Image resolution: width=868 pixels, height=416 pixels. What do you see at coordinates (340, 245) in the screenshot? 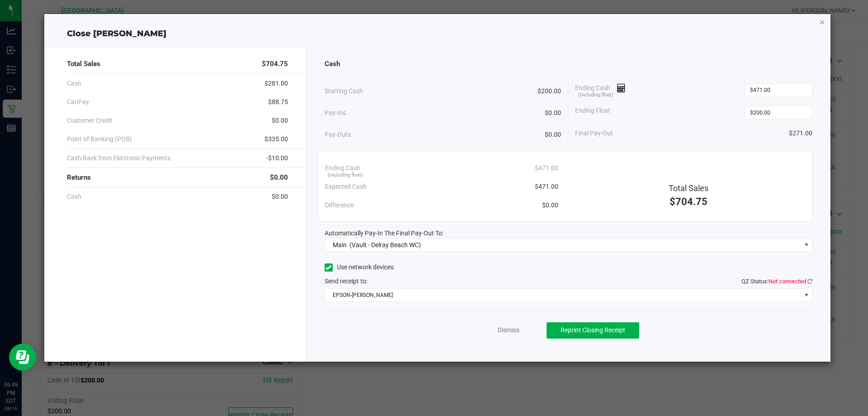
I see `span: Main` at bounding box center [340, 245].